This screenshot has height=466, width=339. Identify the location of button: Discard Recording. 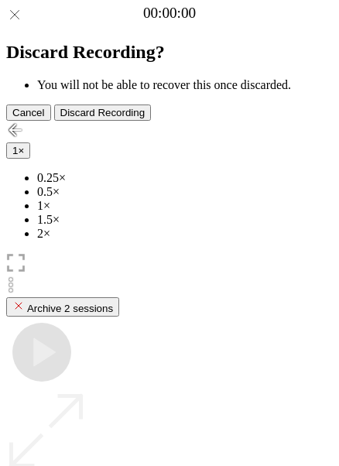
(103, 112).